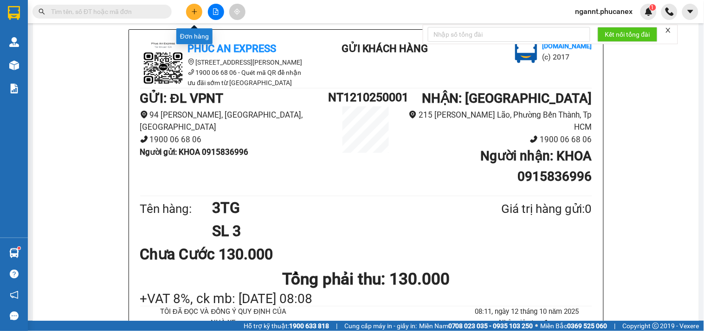 The height and width of the screenshot is (331, 704). Describe the element at coordinates (309, 325) in the screenshot. I see `strong: 1900 633 818` at that location.